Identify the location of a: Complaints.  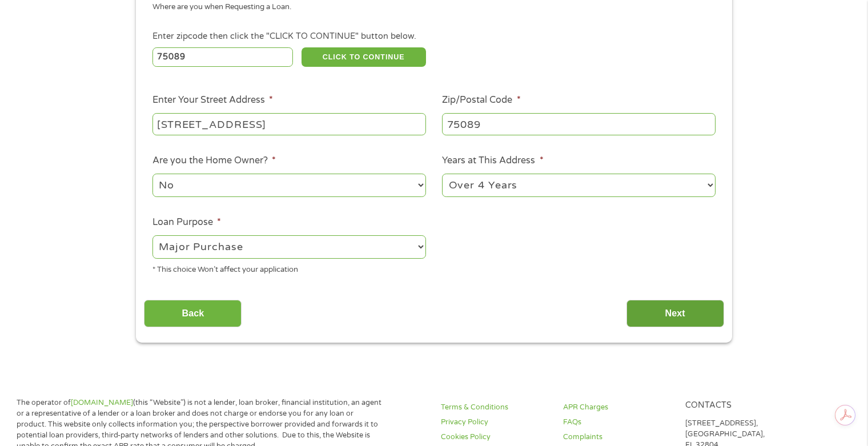
(616, 437).